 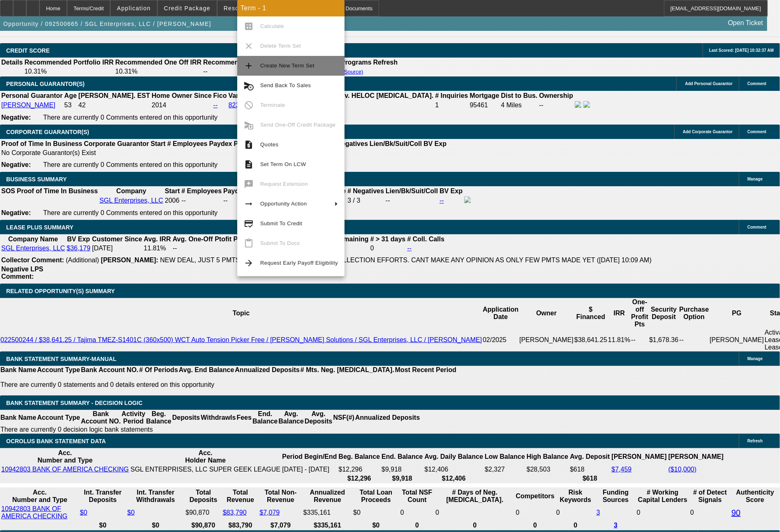 I want to click on a: 823, so click(x=234, y=105).